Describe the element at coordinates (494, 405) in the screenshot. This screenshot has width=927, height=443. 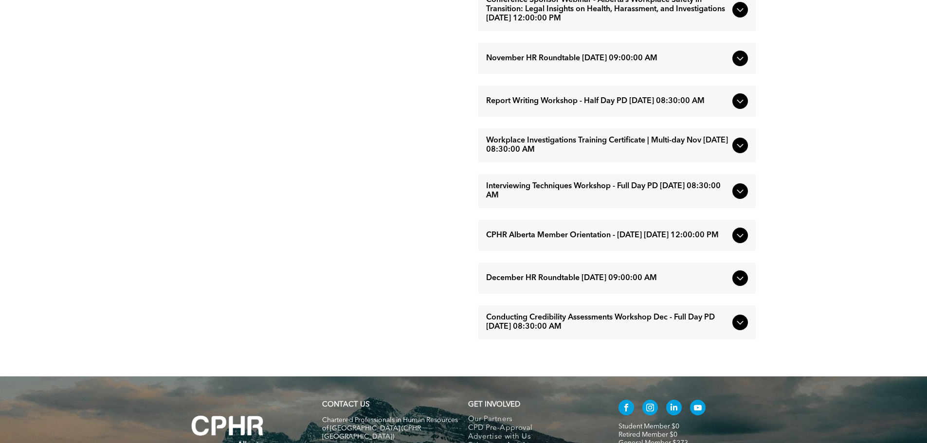
I see `span: GET INVOLVED` at that location.